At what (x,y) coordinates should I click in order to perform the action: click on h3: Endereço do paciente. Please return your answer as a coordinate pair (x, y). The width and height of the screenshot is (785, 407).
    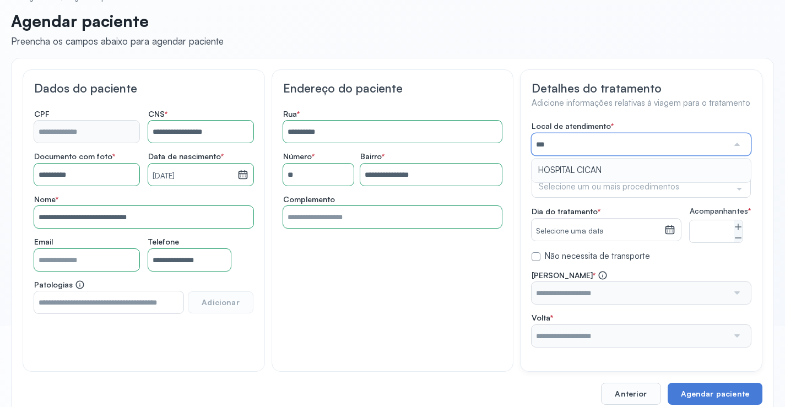
    Looking at the image, I should click on (393, 88).